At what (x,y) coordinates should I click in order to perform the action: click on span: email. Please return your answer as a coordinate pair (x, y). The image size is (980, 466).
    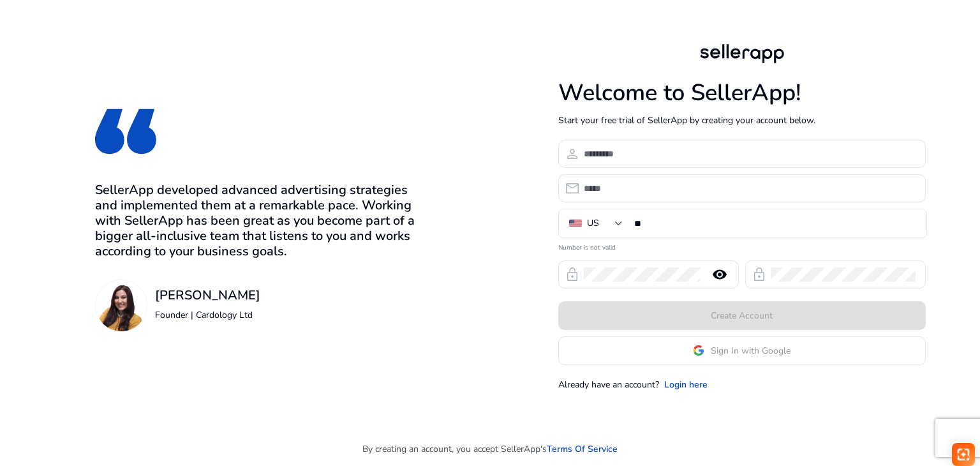
    Looking at the image, I should click on (572, 188).